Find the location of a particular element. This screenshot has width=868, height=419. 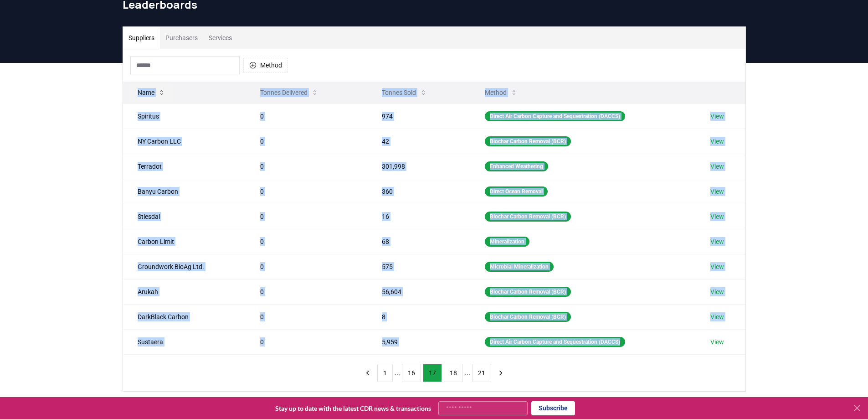

td: 42 is located at coordinates (419, 141).